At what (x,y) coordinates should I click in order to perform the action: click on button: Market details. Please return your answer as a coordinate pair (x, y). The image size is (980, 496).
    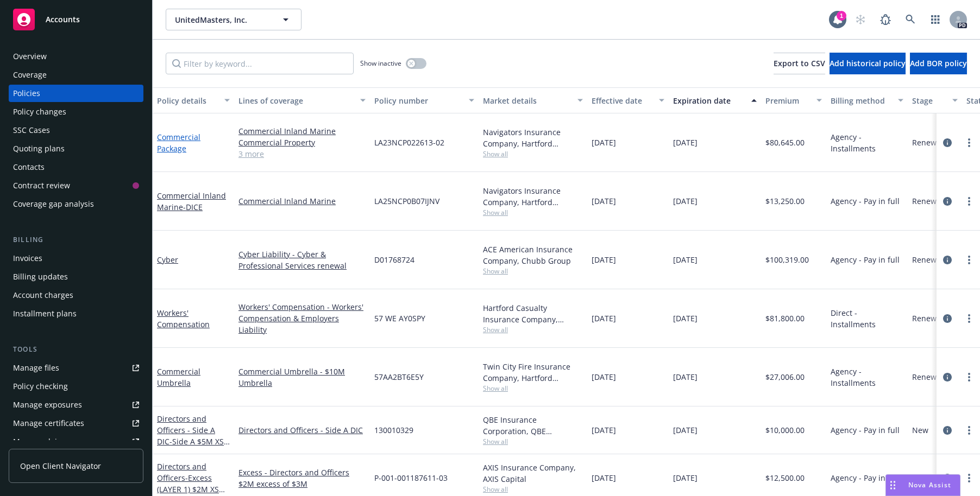
    Looking at the image, I should click on (533, 100).